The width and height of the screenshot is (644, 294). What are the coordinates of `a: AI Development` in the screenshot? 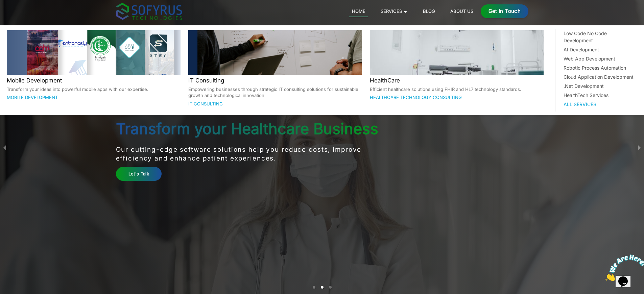 It's located at (599, 49).